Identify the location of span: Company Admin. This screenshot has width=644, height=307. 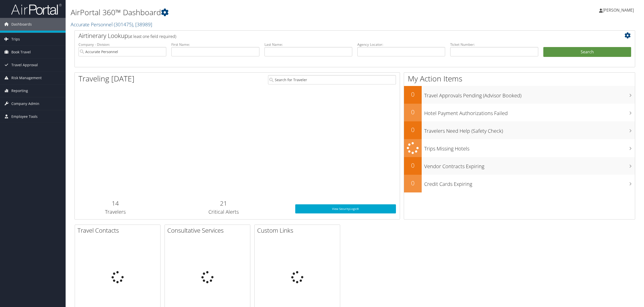
(25, 103).